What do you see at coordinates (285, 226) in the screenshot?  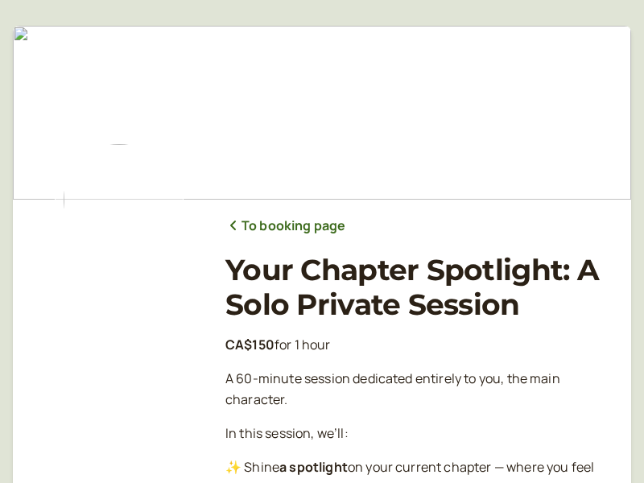 I see `a: To booking page` at bounding box center [285, 226].